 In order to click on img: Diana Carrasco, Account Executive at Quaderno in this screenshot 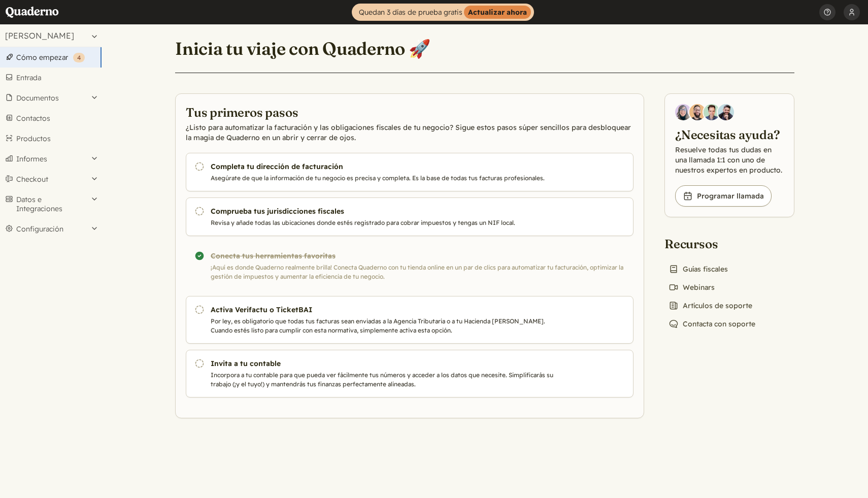, I will do `click(683, 112)`.